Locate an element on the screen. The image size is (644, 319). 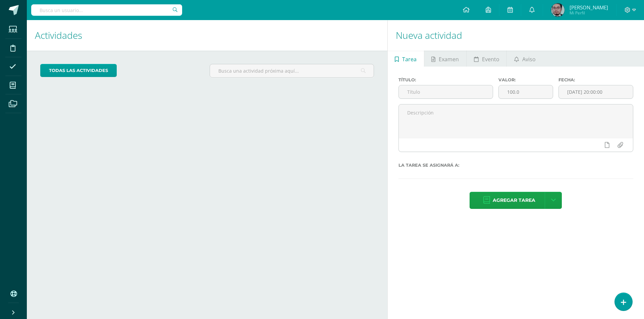
input: Busca una actividad próxima aquí... is located at coordinates (292, 70).